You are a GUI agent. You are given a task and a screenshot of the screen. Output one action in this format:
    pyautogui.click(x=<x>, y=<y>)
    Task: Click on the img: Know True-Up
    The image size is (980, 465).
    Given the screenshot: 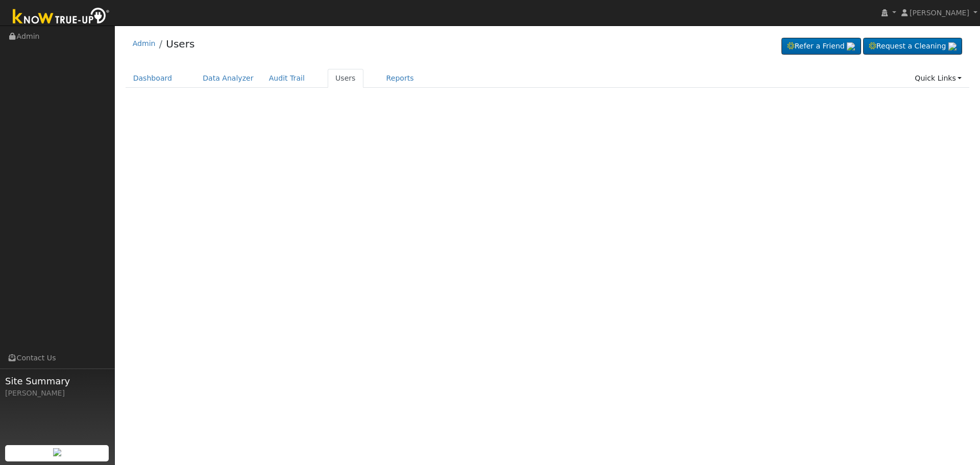 What is the action you would take?
    pyautogui.click(x=62, y=17)
    